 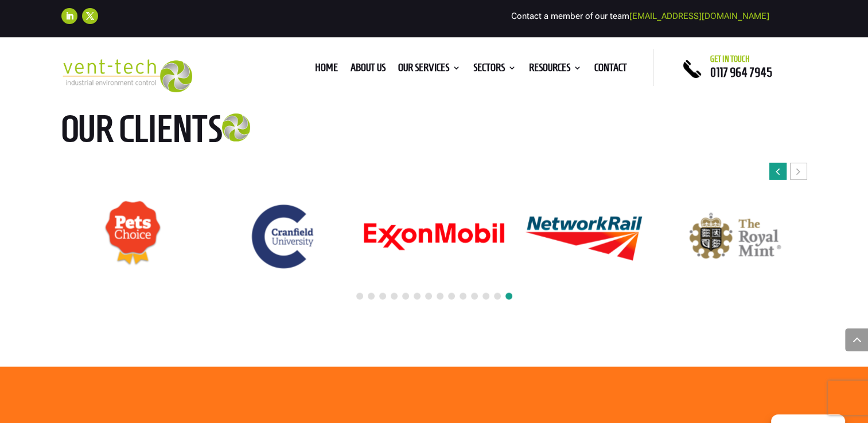 What do you see at coordinates (610, 70) in the screenshot?
I see `a: Contact` at bounding box center [610, 70].